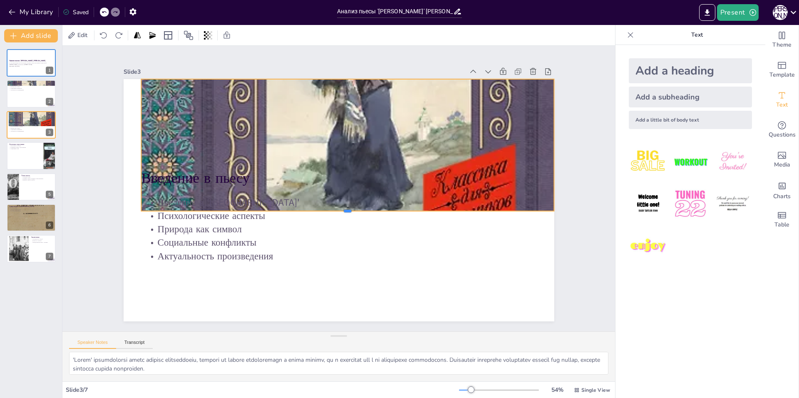  Describe the element at coordinates (782, 100) in the screenshot. I see `div: Add text boxes` at that location.